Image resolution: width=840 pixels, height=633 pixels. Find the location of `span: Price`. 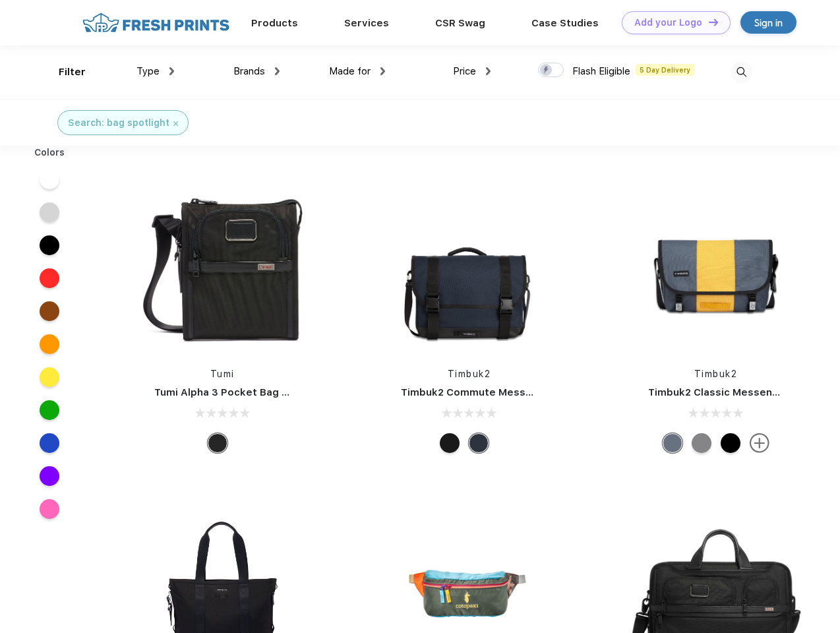

span: Price is located at coordinates (464, 71).